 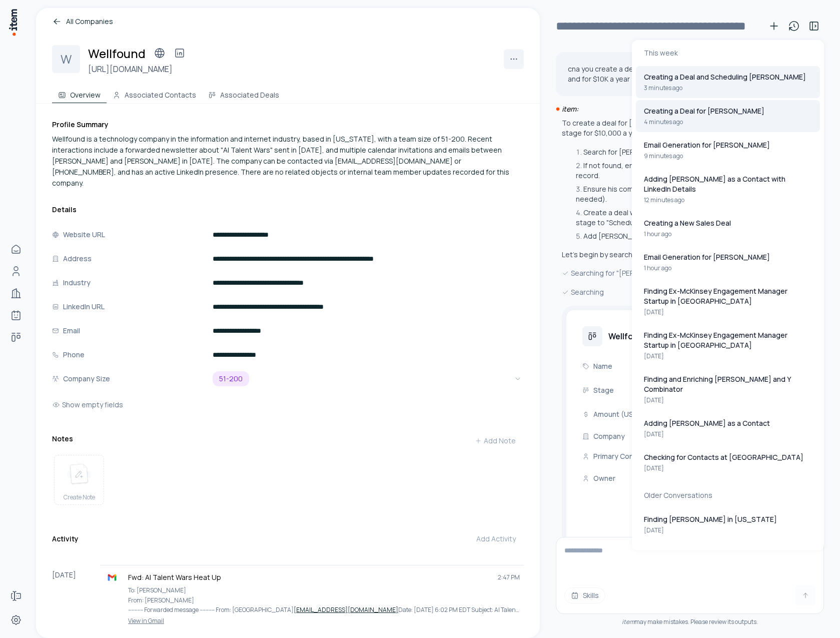 I want to click on p: Owner, so click(x=605, y=478).